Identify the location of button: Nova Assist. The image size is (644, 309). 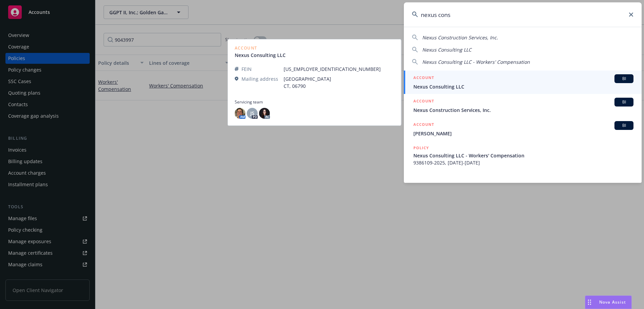
(608, 303).